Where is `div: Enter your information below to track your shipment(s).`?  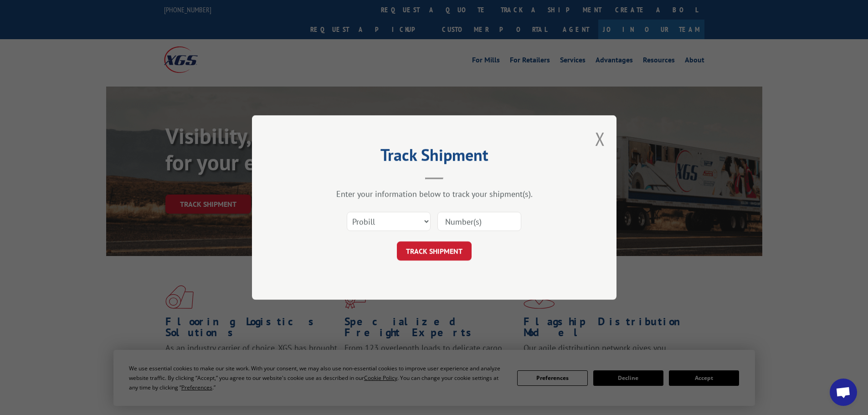
div: Enter your information below to track your shipment(s). is located at coordinates (434, 194).